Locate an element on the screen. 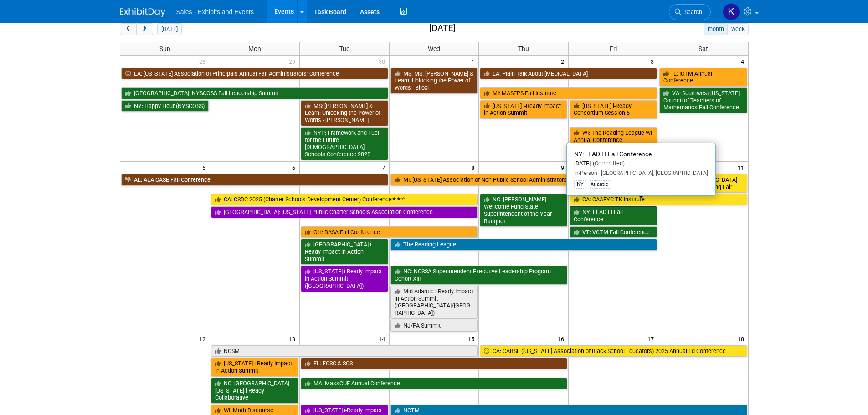 This screenshot has height=415, width=868. img: Kara Haven is located at coordinates (732, 12).